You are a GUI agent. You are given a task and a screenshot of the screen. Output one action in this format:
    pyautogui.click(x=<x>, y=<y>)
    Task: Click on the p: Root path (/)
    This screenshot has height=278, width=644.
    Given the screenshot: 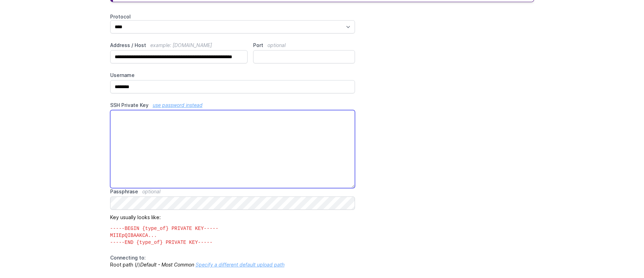 What is the action you would take?
    pyautogui.click(x=232, y=262)
    